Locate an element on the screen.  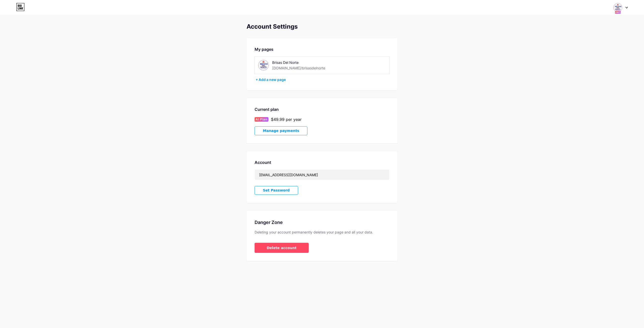
div: Brisas Del Norte is located at coordinates (308, 63).